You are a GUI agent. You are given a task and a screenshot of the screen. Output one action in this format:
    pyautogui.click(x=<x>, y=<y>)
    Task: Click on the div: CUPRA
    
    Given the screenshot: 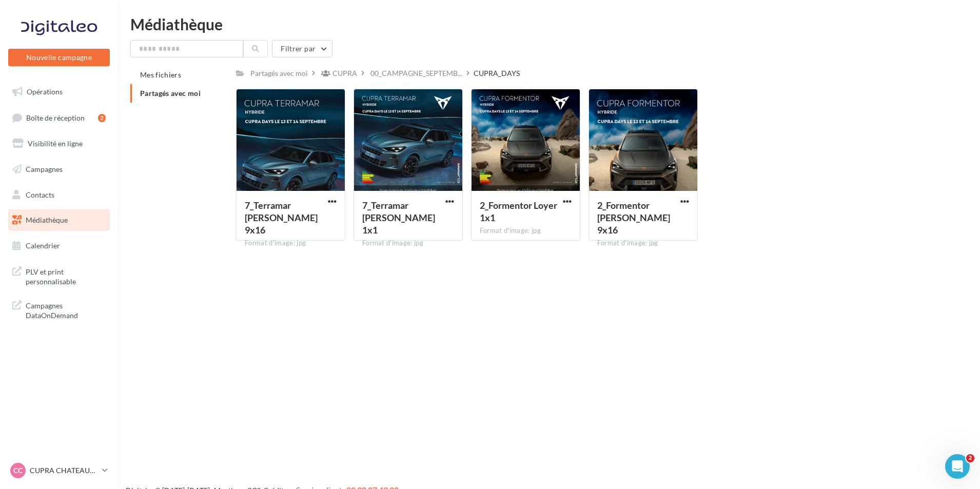 What is the action you would take?
    pyautogui.click(x=345, y=74)
    